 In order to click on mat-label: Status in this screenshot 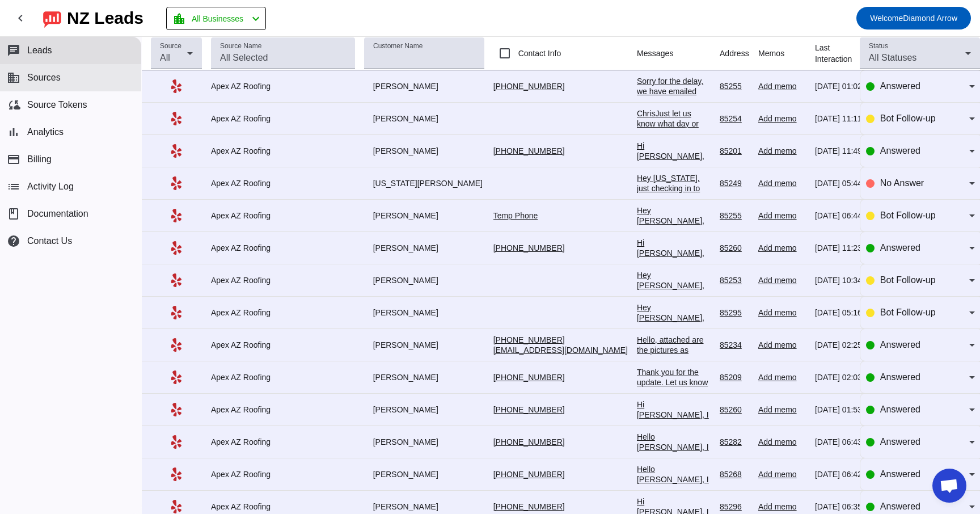, I will do `click(878, 46)`.